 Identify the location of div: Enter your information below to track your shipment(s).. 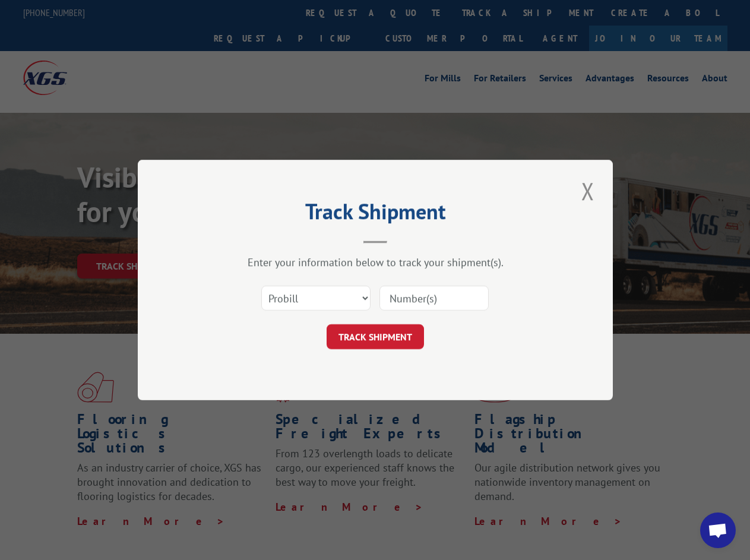
(375, 262).